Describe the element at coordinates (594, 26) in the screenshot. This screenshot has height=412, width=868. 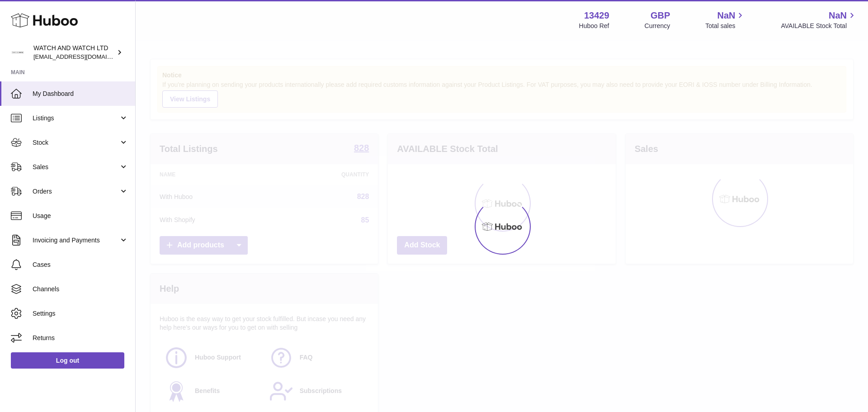
I see `div: Huboo Ref` at that location.